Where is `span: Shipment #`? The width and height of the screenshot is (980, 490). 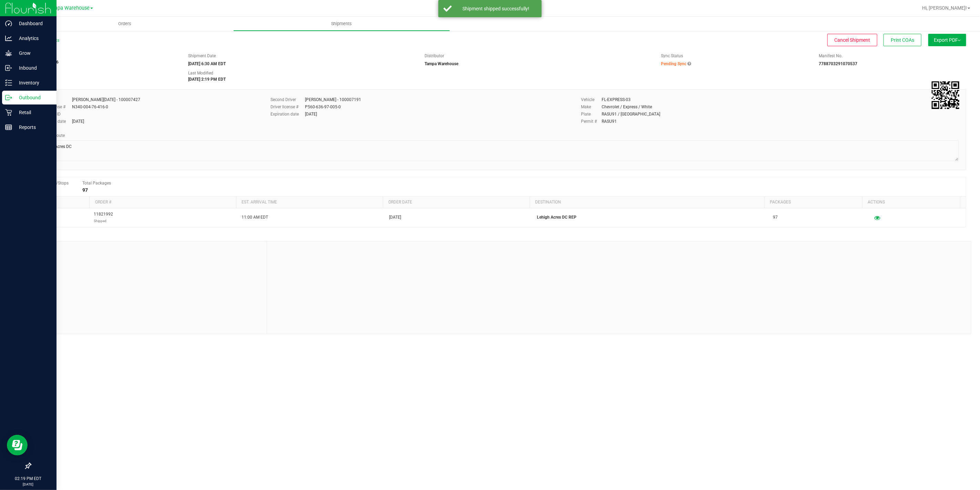
span: Shipment # is located at coordinates (104, 56).